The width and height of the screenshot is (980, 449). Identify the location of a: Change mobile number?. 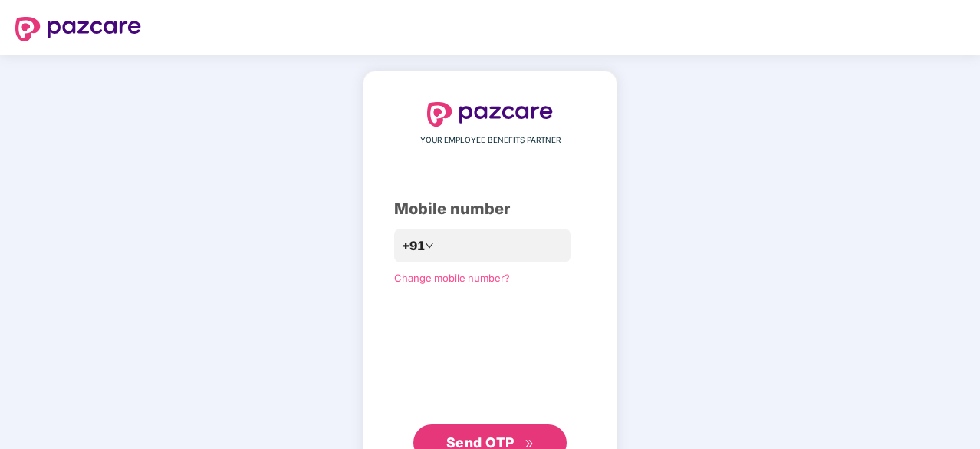
(451, 278).